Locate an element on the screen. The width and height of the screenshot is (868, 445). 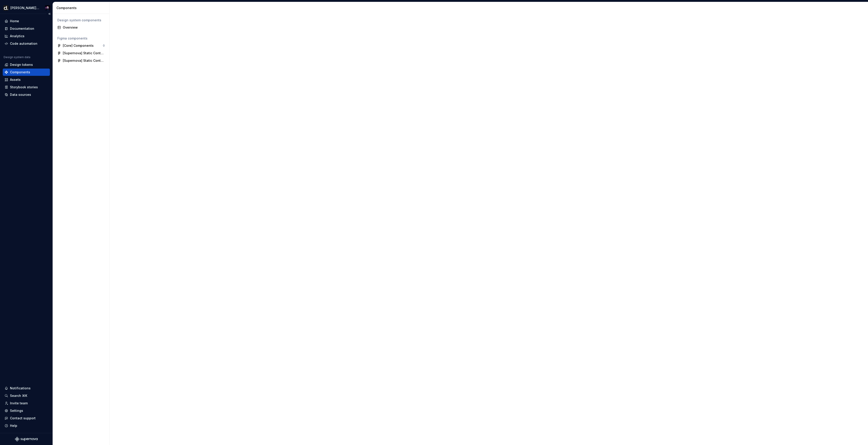
a: Analytics is located at coordinates (26, 36).